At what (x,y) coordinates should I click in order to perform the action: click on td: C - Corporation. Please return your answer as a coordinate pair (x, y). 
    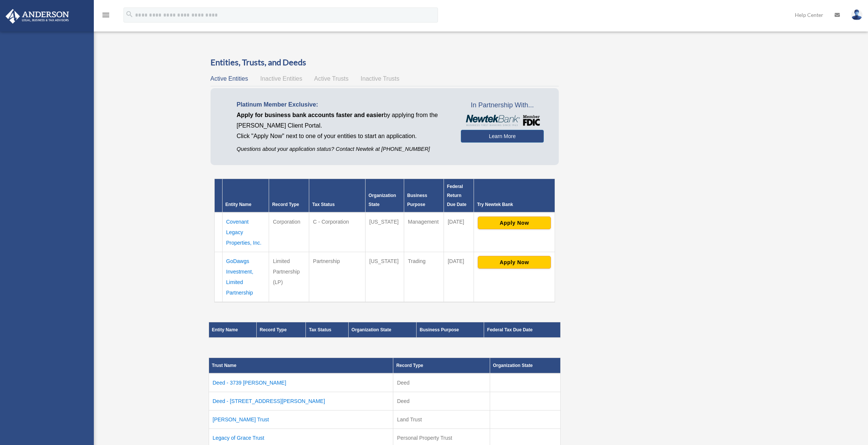
    Looking at the image, I should click on (337, 232).